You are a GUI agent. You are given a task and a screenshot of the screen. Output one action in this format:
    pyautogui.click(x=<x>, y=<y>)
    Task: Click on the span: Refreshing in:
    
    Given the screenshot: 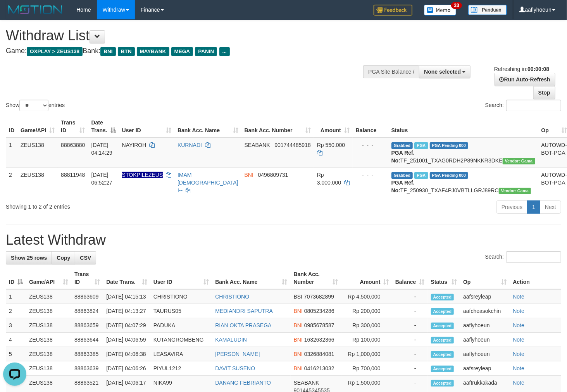 What is the action you would take?
    pyautogui.click(x=522, y=69)
    